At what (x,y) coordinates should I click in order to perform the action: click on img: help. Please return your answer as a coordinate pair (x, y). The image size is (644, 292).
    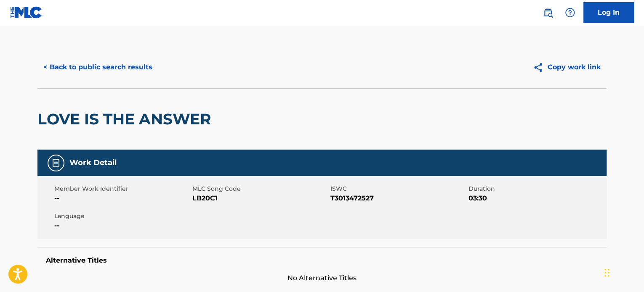
    Looking at the image, I should click on (570, 13).